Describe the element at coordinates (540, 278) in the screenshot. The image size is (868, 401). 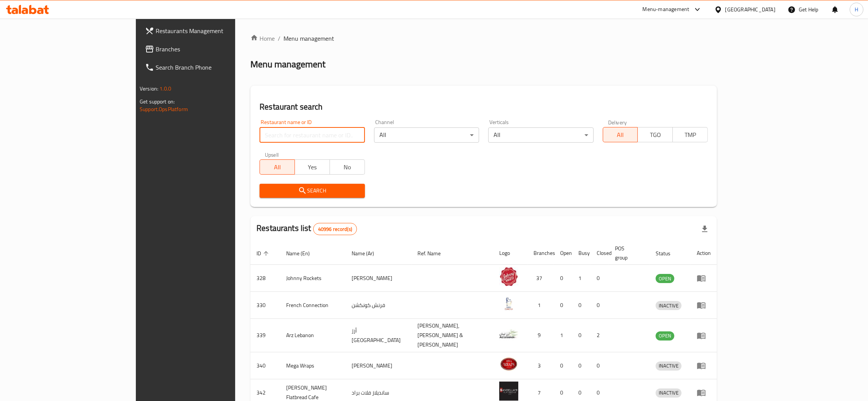
I see `td: 37` at that location.